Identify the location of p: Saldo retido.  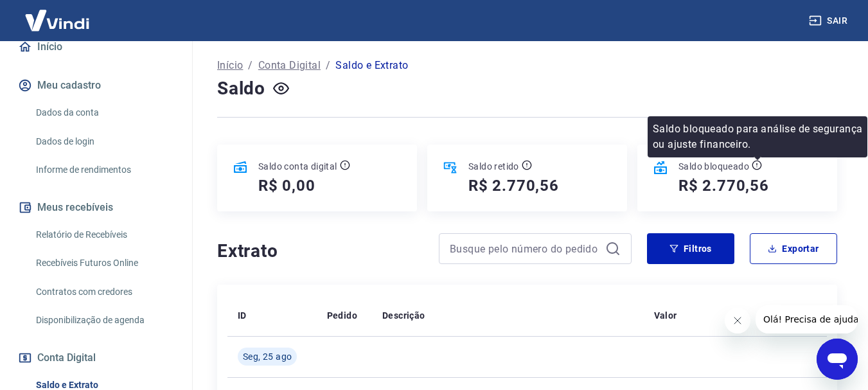
(494, 166).